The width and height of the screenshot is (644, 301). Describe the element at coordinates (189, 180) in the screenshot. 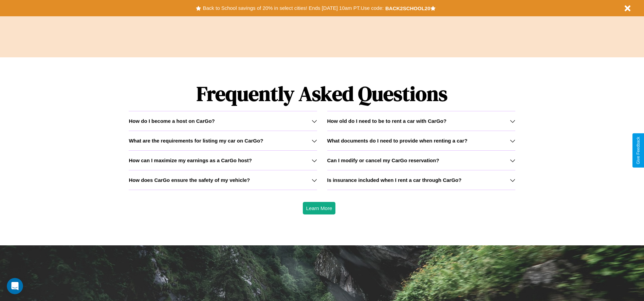

I see `h3: How does CarGo ensure the safety of my vehicle?` at that location.